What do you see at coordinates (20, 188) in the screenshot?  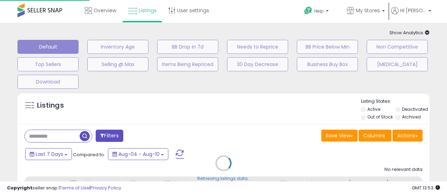 I see `strong: Copyright` at bounding box center [20, 188].